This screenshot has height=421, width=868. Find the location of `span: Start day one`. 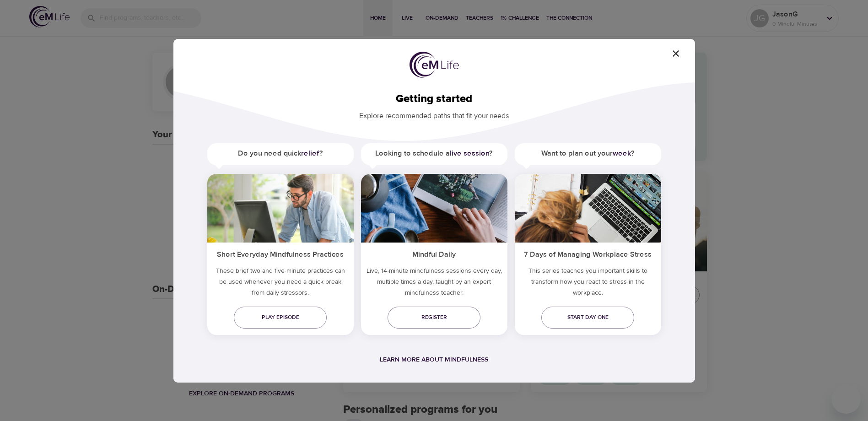

span: Start day one is located at coordinates (587, 317).